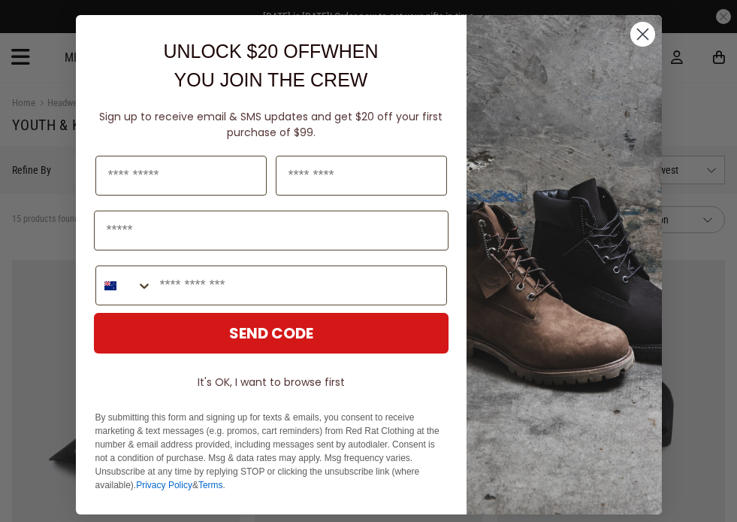 The height and width of the screenshot is (522, 737). Describe the element at coordinates (110, 286) in the screenshot. I see `img: New Zealand` at that location.